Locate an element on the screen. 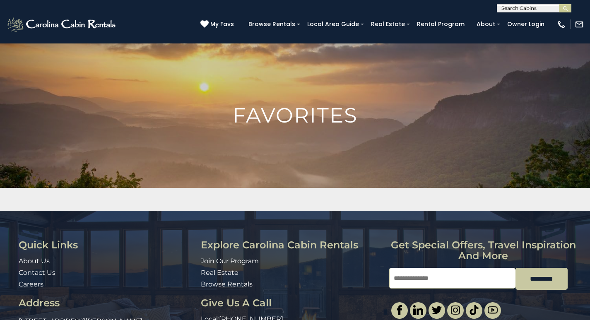  img: youtube-light.svg is located at coordinates (493, 310).